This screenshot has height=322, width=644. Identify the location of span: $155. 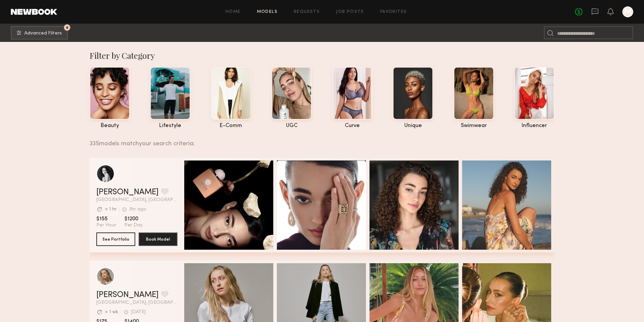
(106, 220).